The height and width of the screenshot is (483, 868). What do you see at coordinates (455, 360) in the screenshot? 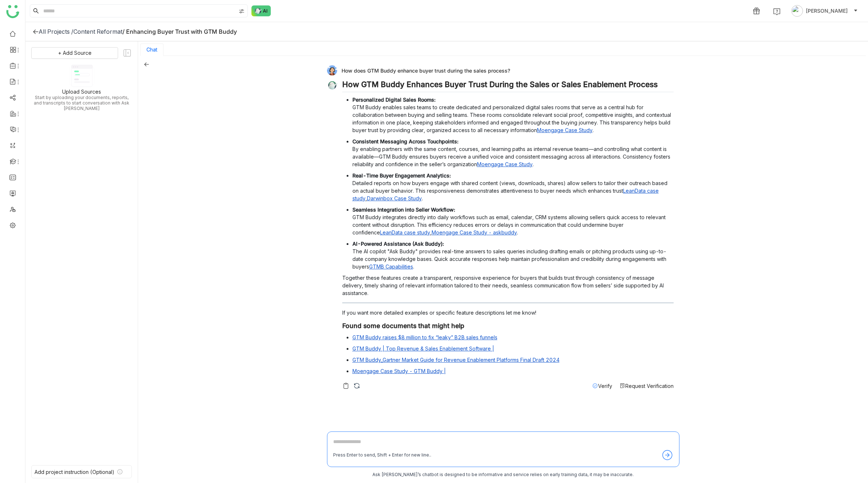
I see `a: GTM Buddy_Gartner Market Guide for Revenue Enablement Platforms Final Draft 2024` at bounding box center [455, 360].